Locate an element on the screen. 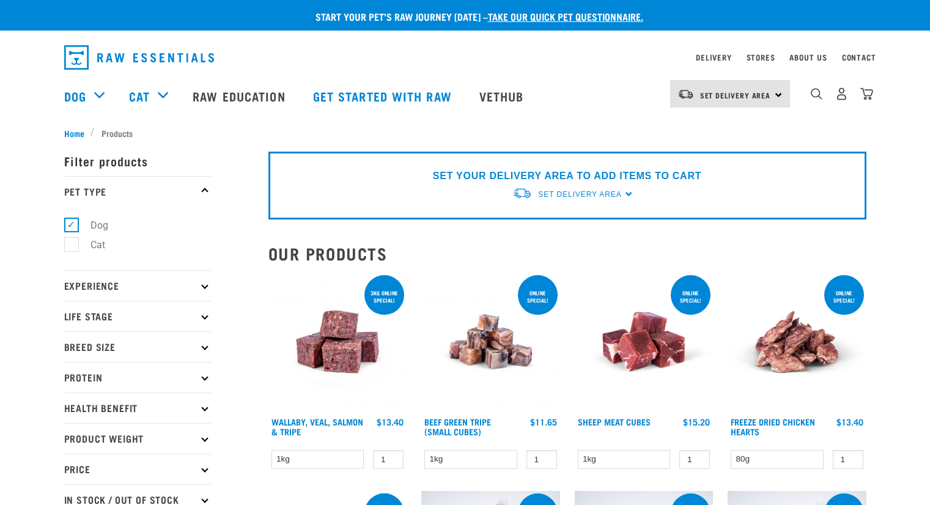 The image size is (930, 505). a: Get started with Raw is located at coordinates (384, 96).